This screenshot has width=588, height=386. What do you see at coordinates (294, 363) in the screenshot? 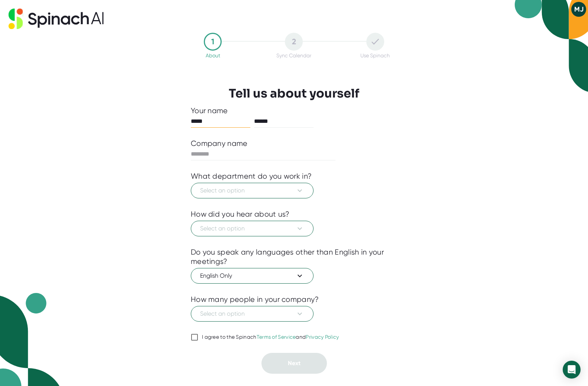
I see `button: Next` at bounding box center [294, 363].